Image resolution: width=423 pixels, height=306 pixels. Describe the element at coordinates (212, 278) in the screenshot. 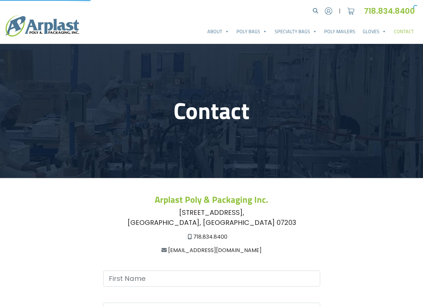

I see `input: First Name` at that location.